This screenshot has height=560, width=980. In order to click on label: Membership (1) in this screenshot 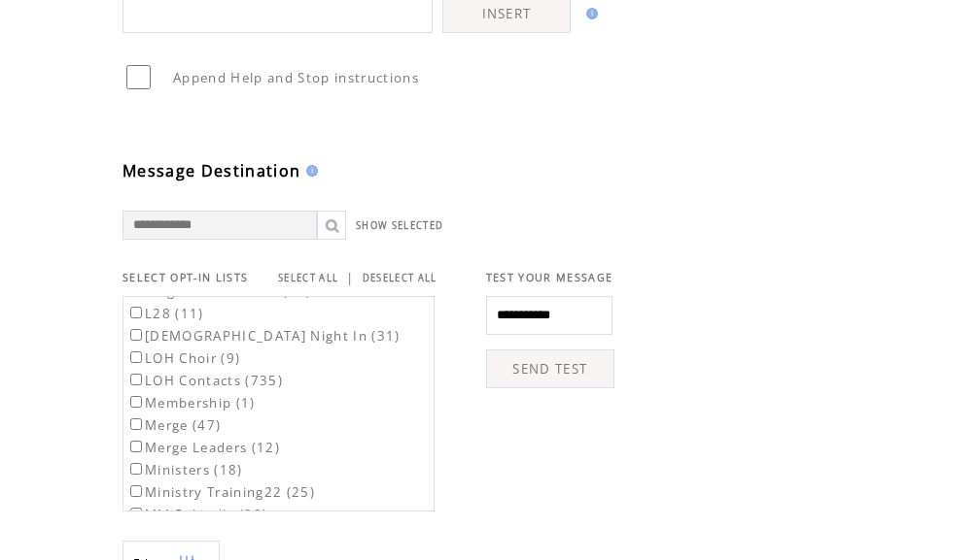, I will do `click(190, 403)`.